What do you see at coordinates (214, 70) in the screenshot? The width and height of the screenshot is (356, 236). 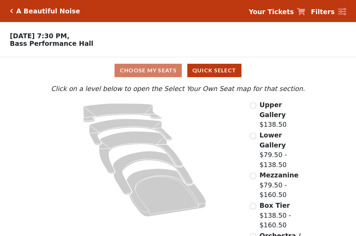 I see `button: Quick Select` at bounding box center [214, 70].